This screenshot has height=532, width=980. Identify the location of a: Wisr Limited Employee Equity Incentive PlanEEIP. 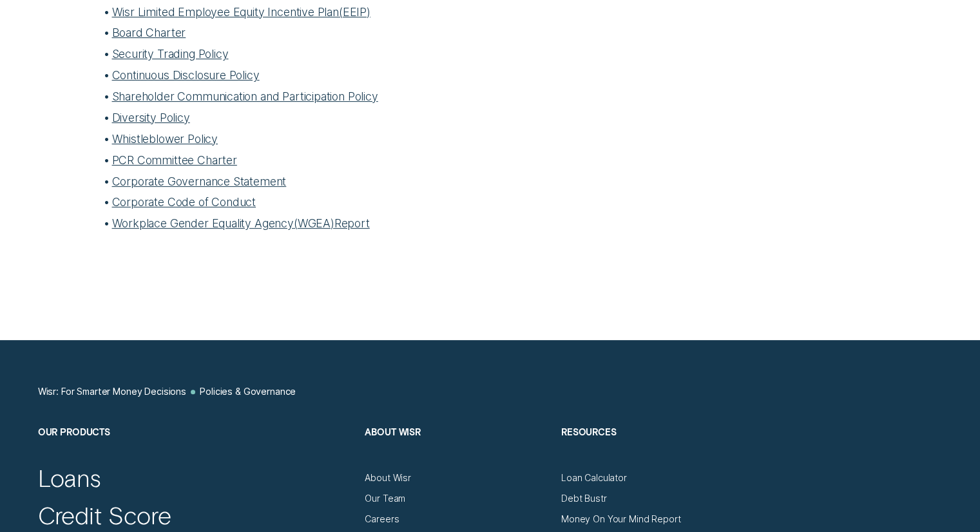
(241, 11).